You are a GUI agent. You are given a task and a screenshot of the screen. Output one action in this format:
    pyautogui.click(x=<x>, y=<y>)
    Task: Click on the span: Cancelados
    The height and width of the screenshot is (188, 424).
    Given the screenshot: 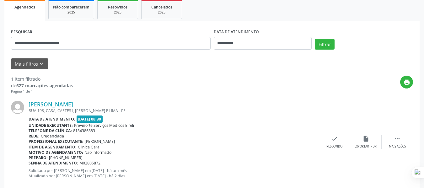 What is the action you would take?
    pyautogui.click(x=162, y=7)
    